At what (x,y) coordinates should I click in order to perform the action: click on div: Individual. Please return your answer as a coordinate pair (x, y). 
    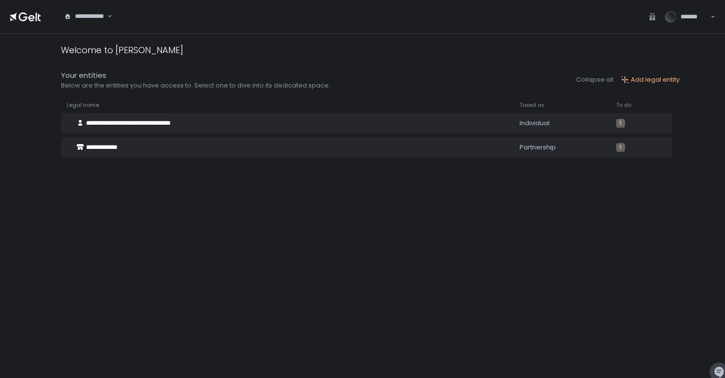
    Looking at the image, I should click on (562, 123).